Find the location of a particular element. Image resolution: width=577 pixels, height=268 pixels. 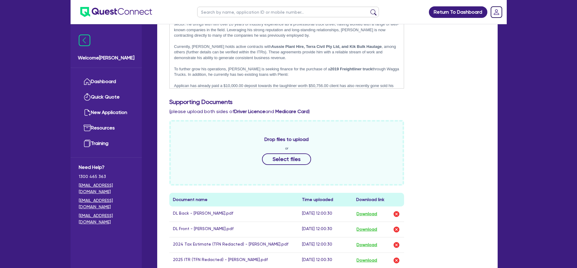

h3: Supporting Documents is located at coordinates (327, 102).